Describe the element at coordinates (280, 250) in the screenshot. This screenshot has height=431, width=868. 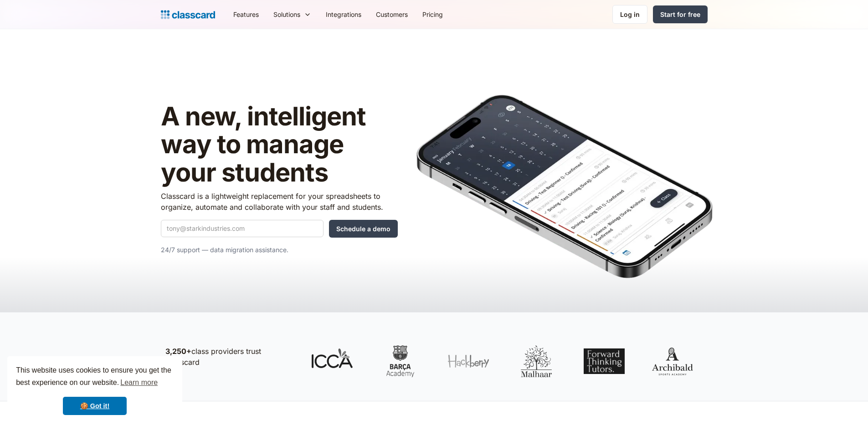
I see `p: 24/7 support — data migration assistance.` at that location.